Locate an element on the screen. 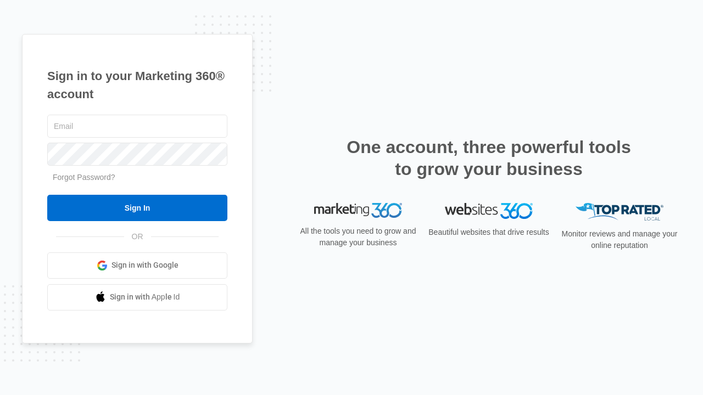  h1: Sign in to your Marketing 360® account is located at coordinates (137, 85).